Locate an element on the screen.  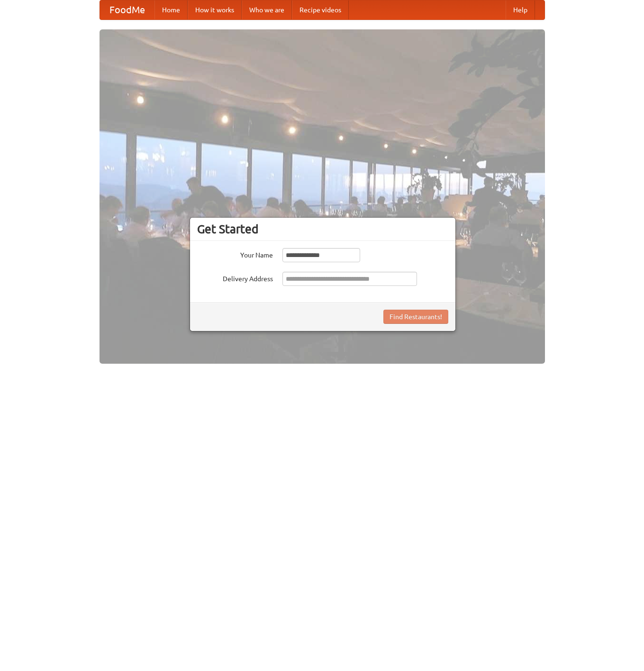
a: Home is located at coordinates (171, 10).